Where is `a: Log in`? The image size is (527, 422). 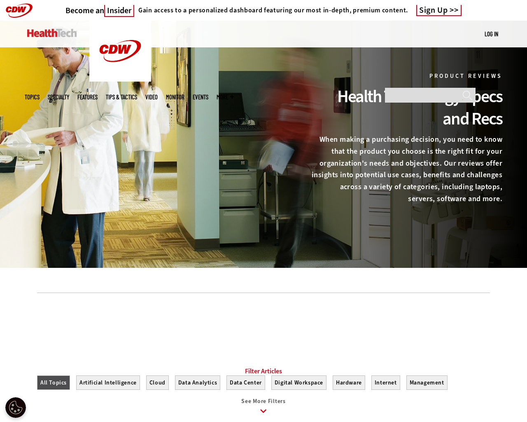
a: Log in is located at coordinates (492, 34).